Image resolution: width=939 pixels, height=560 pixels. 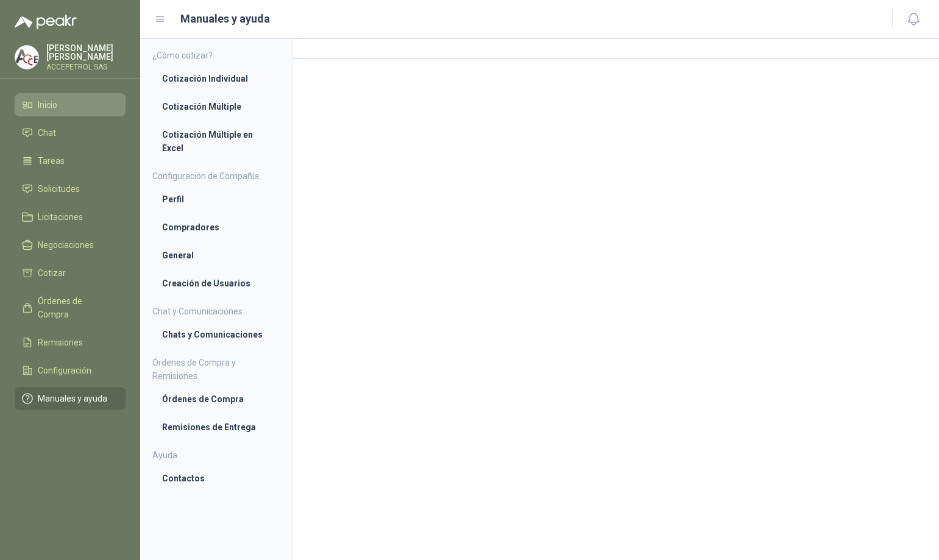 What do you see at coordinates (216, 478) in the screenshot?
I see `li: Contactos` at bounding box center [216, 478].